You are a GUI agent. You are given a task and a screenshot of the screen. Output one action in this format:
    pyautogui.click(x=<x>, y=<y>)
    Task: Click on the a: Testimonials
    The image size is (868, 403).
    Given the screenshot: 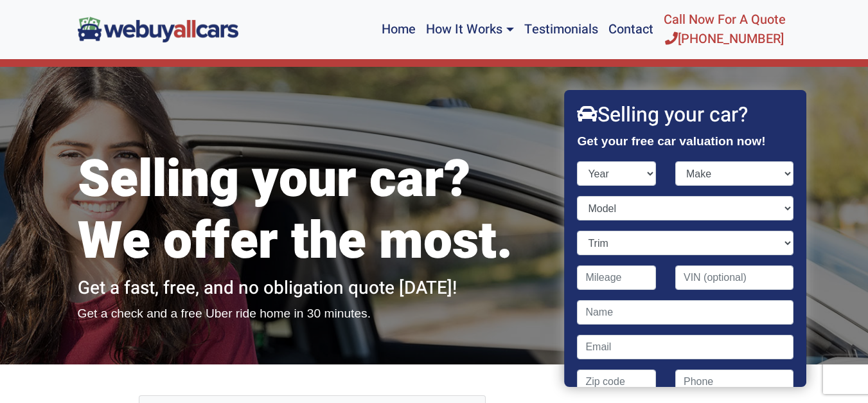 What is the action you would take?
    pyautogui.click(x=561, y=29)
    